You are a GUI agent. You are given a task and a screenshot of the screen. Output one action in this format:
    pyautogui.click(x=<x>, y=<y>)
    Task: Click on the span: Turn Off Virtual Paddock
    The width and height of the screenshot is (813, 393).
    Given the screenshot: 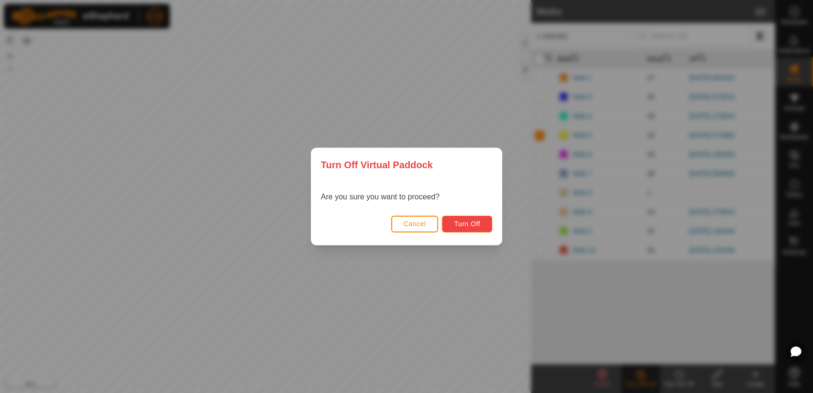 What is the action you would take?
    pyautogui.click(x=377, y=165)
    